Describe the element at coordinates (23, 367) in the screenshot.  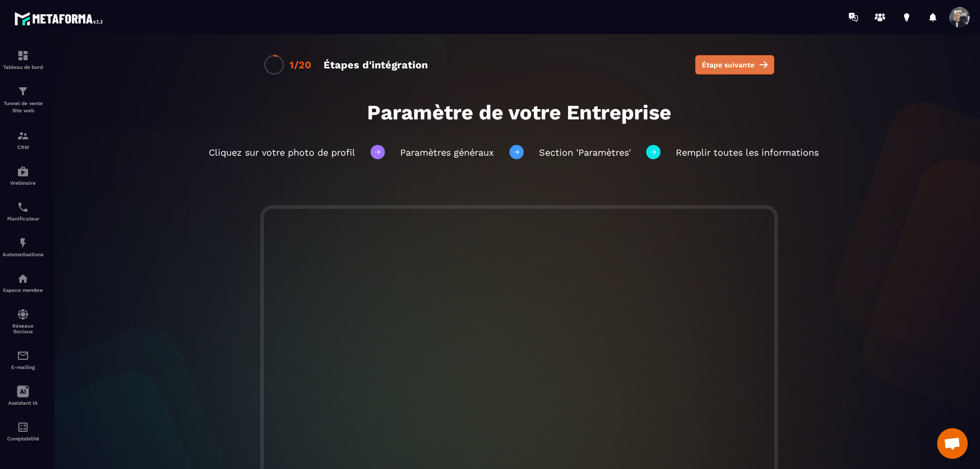
I see `p: E-mailing` at that location.